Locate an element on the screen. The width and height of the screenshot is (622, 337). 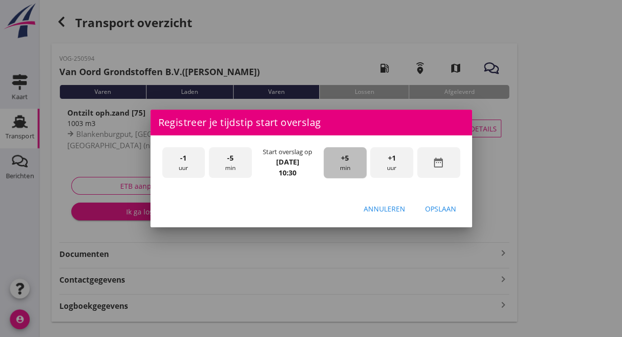
i: date_range is located at coordinates (438, 163).